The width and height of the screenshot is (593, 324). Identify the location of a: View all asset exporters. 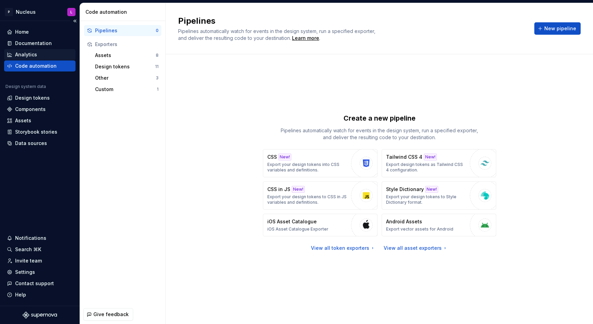
(416, 248).